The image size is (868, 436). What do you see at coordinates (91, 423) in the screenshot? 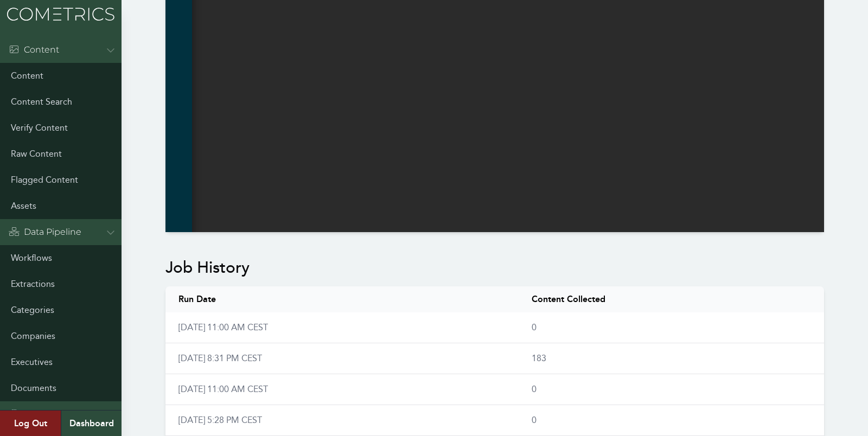
I see `a: Dashboard` at bounding box center [91, 423].